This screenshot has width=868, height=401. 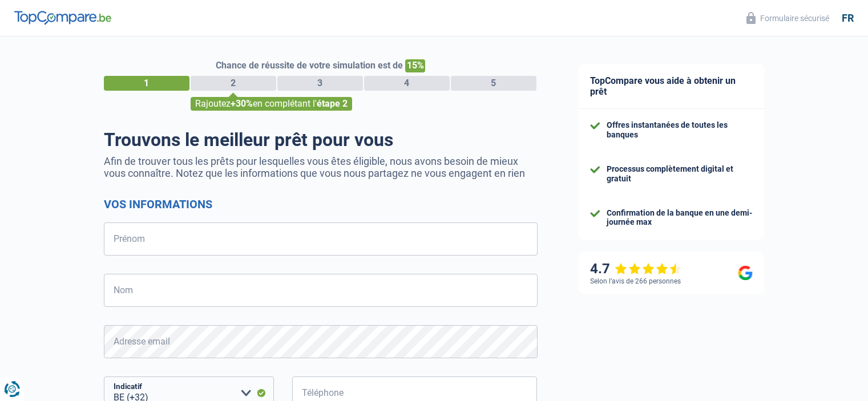 What do you see at coordinates (635, 281) in the screenshot?
I see `div: Selon l’avis de 266 personnes` at bounding box center [635, 281].